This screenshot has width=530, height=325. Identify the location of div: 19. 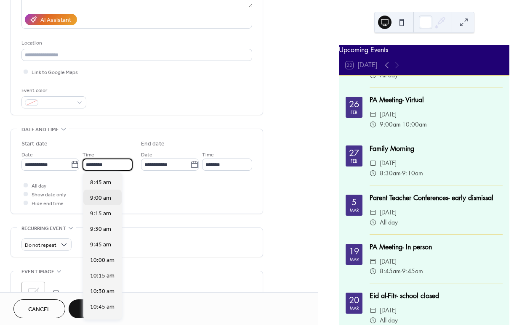
(354, 252).